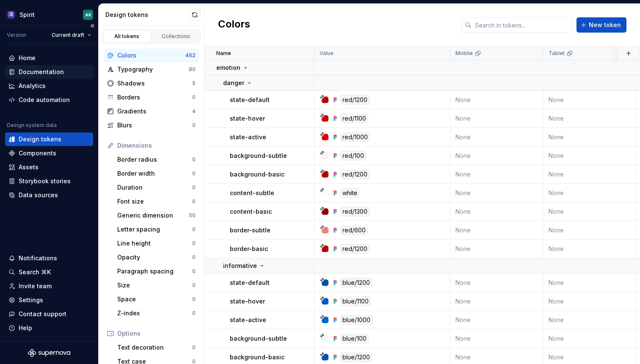 This screenshot has width=640, height=364. Describe the element at coordinates (240, 265) in the screenshot. I see `p: informative` at that location.